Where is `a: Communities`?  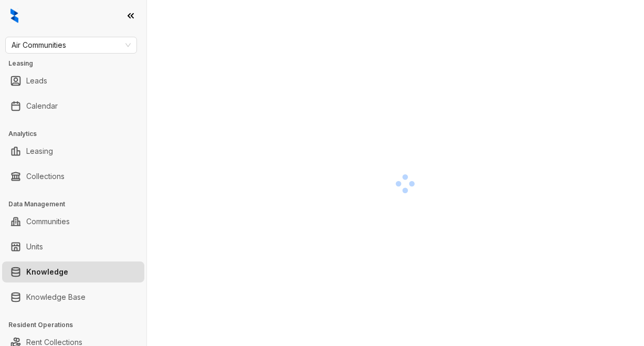
a: Communities is located at coordinates (48, 221).